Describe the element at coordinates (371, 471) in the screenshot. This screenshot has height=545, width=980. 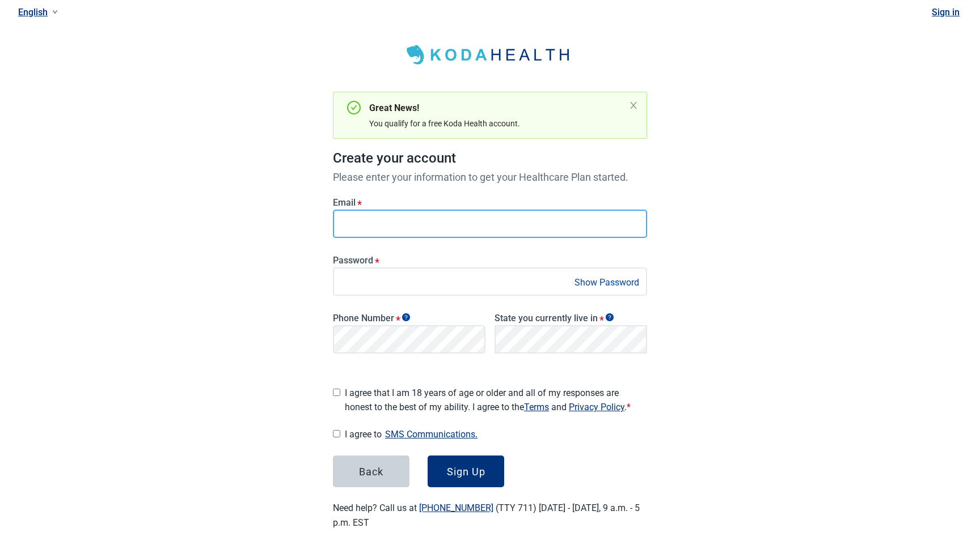
I see `div: Back` at that location.